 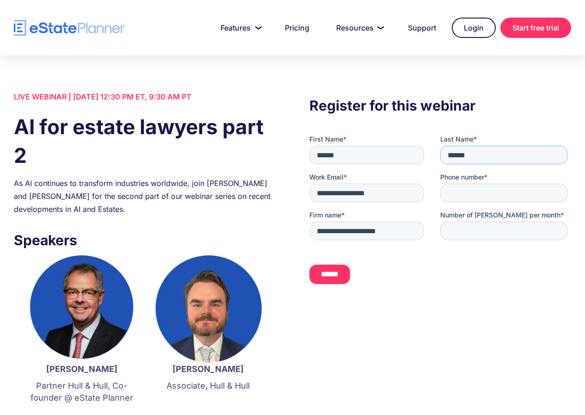 What do you see at coordinates (69, 28) in the screenshot?
I see `a: home` at bounding box center [69, 28].